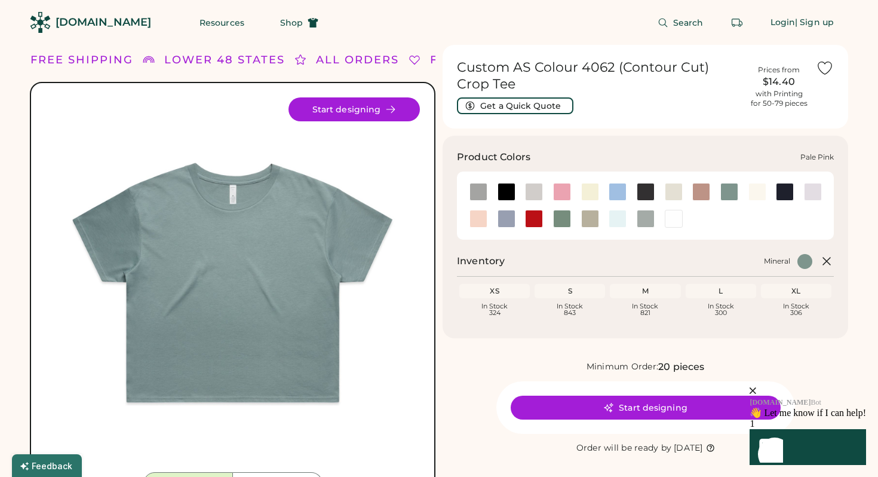 This screenshot has width=878, height=477. Describe the element at coordinates (299, 23) in the screenshot. I see `button: Shop` at that location.